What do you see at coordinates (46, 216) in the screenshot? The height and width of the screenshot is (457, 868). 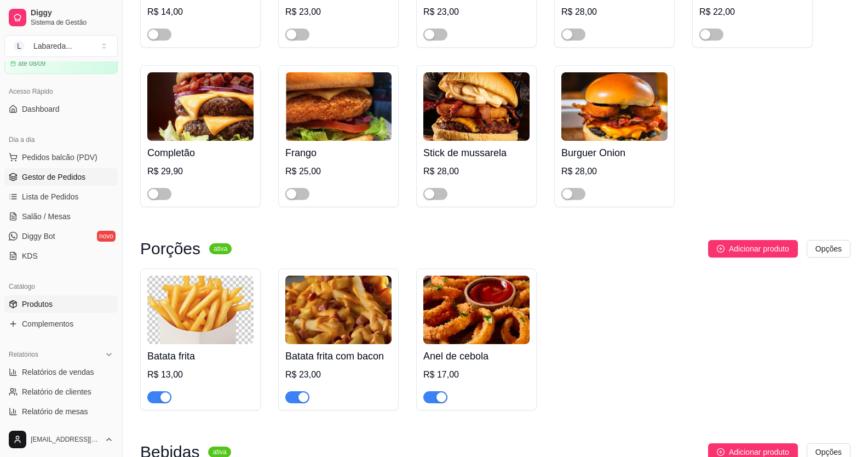 I see `span: Salão / Mesas` at bounding box center [46, 216].